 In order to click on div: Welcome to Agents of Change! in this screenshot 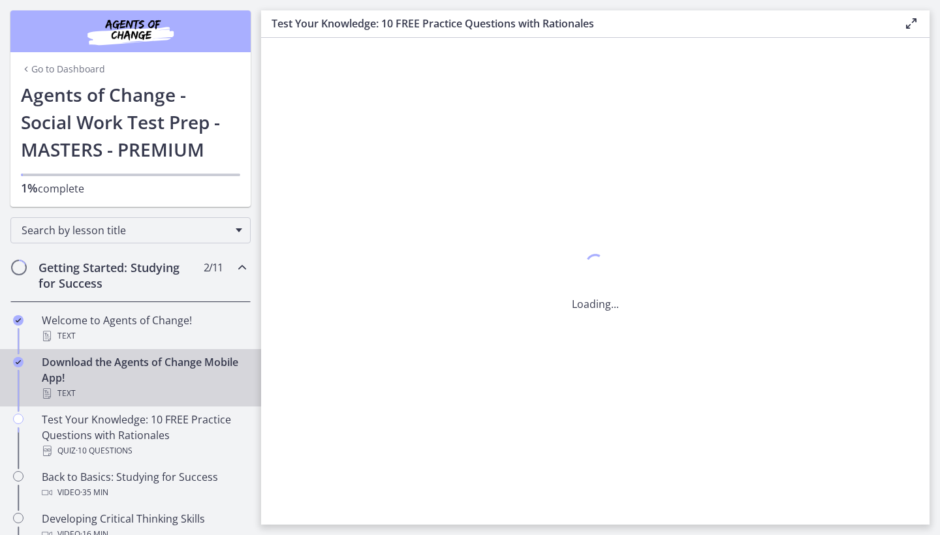, I will do `click(144, 328)`.